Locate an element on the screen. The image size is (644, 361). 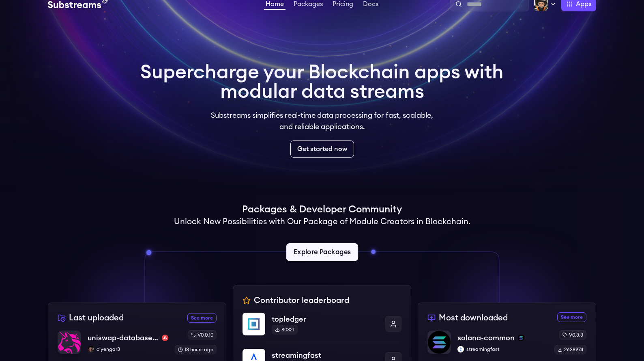
a: solana-commonsolana-commonsolanastreamingfaststreamingfastv0.3.32638974 is located at coordinates (507, 345).